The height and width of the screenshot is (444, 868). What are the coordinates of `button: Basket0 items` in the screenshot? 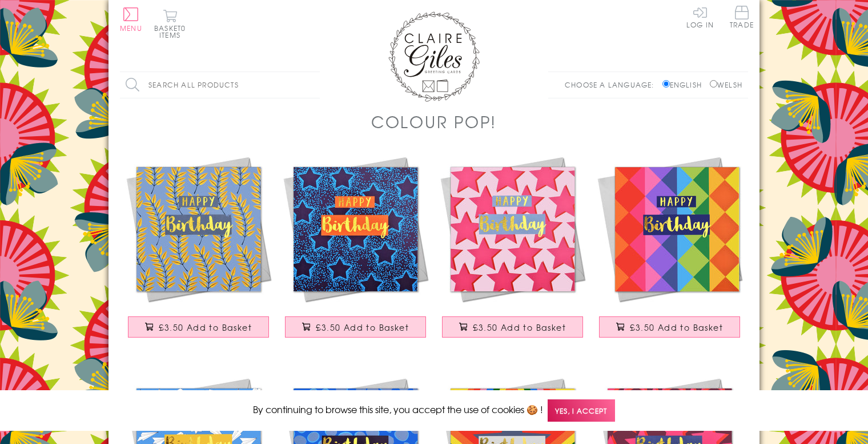 It's located at (170, 24).